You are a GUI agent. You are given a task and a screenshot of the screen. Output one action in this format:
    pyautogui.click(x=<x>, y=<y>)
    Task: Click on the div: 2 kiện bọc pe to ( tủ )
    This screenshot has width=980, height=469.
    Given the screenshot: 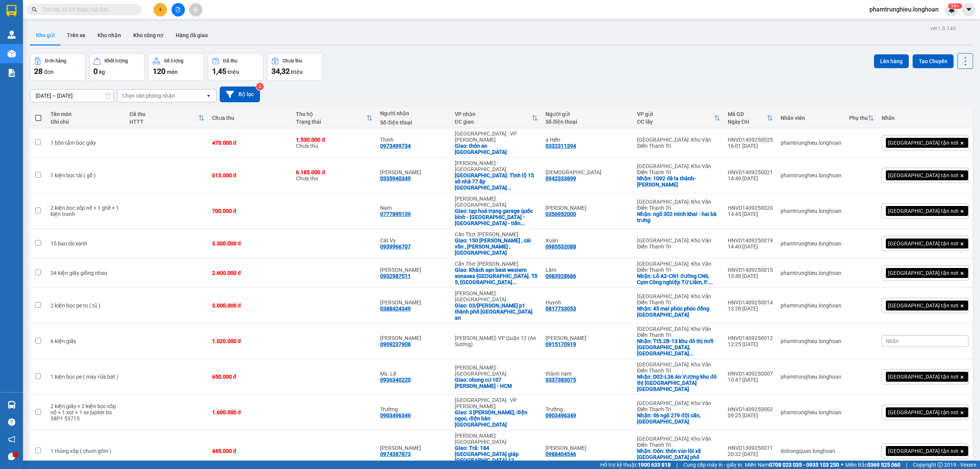 What is the action you would take?
    pyautogui.click(x=86, y=306)
    